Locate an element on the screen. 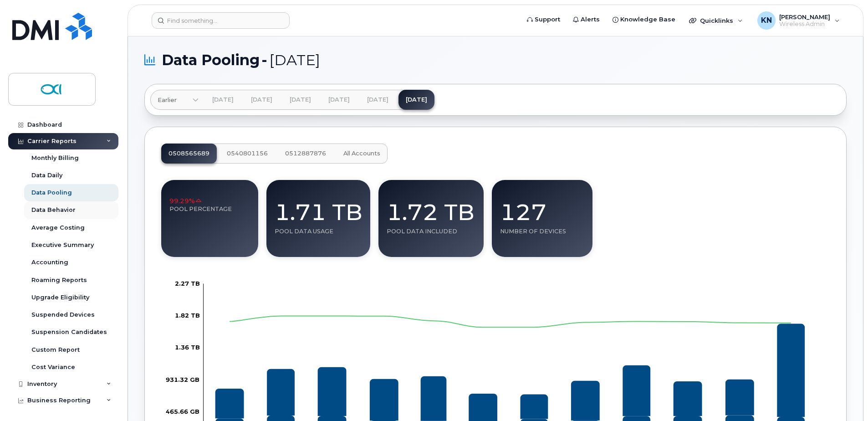 This screenshot has height=421, width=868. span: 0512887876 is located at coordinates (306, 153).